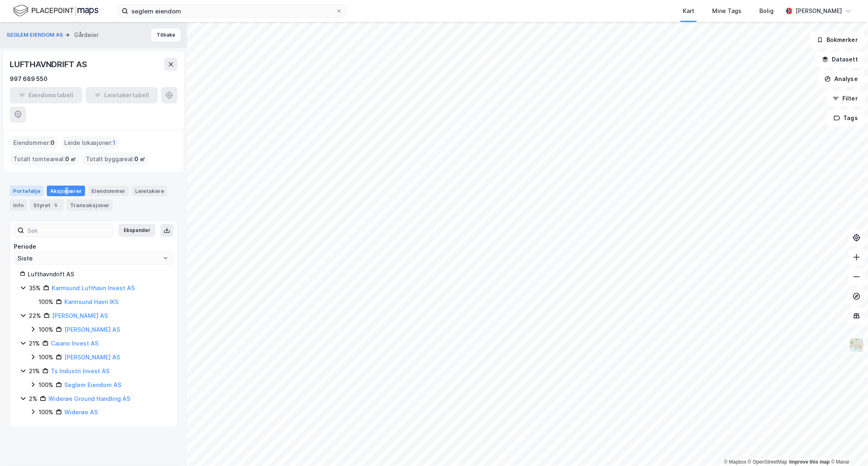 Image resolution: width=868 pixels, height=466 pixels. What do you see at coordinates (28, 79) in the screenshot?
I see `div: 997 689 550` at bounding box center [28, 79].